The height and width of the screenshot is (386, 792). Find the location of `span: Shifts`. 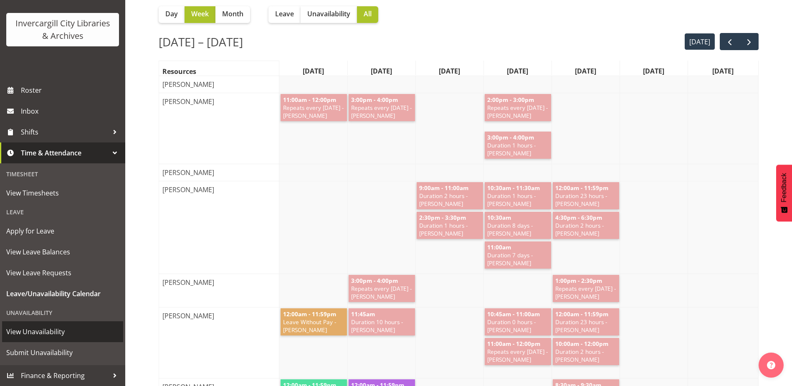

span: Shifts is located at coordinates (65, 132).